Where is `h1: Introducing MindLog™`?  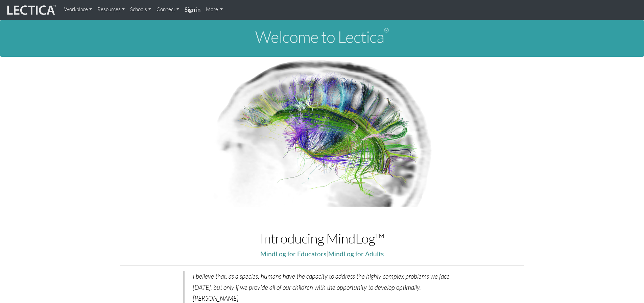 h1: Introducing MindLog™ is located at coordinates (322, 238).